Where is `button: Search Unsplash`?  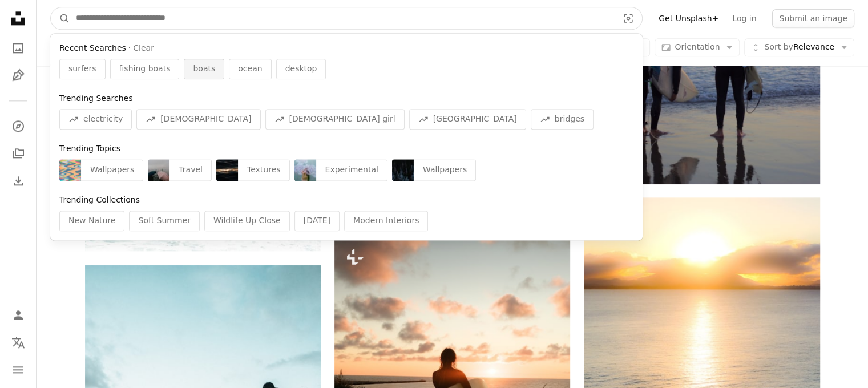 button: Search Unsplash is located at coordinates (60, 18).